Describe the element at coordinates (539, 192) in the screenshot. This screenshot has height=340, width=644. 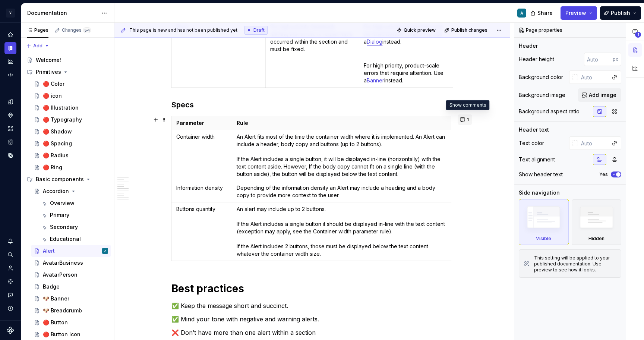
I see `div: Side navigation` at that location.